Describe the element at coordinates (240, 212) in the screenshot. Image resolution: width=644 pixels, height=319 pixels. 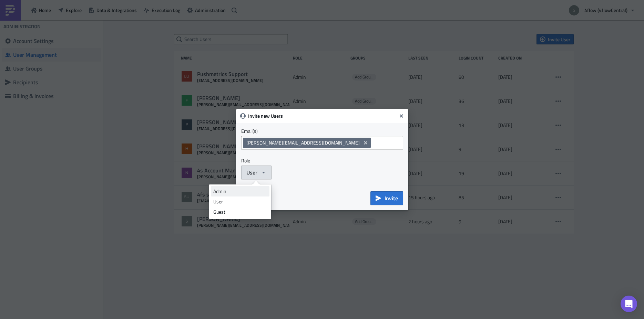
I see `div: Guest` at that location.